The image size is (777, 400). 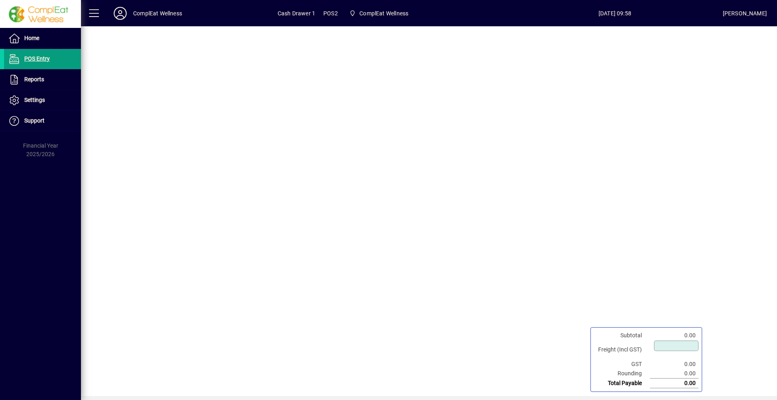 I want to click on span: POS Entry, so click(x=37, y=59).